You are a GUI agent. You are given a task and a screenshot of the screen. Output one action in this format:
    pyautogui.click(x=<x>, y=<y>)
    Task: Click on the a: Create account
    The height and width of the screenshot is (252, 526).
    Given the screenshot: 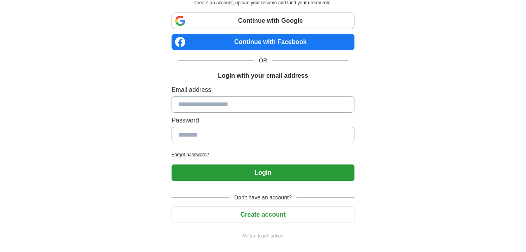 What is the action you would take?
    pyautogui.click(x=263, y=214)
    